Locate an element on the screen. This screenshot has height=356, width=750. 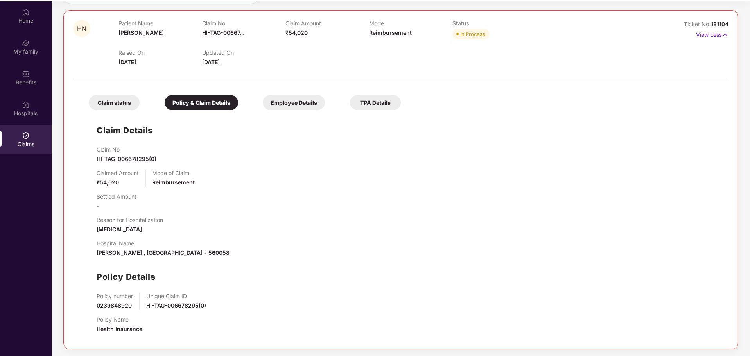
p: Claim Amount is located at coordinates (327, 23).